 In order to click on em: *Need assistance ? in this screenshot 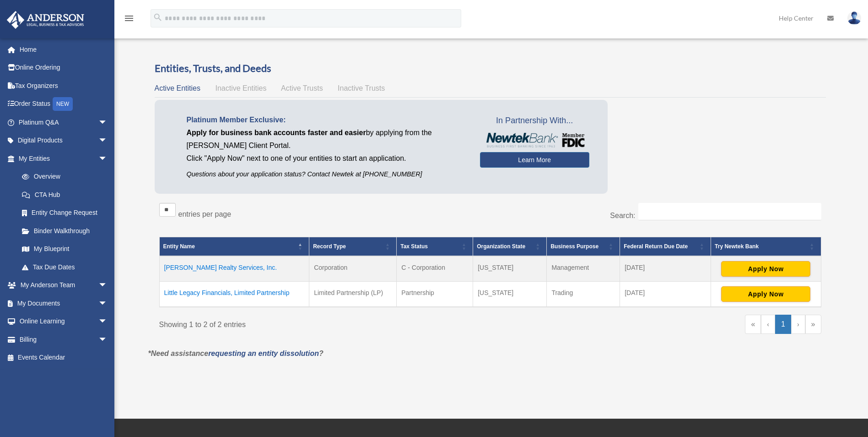, I will do `click(236, 353)`.